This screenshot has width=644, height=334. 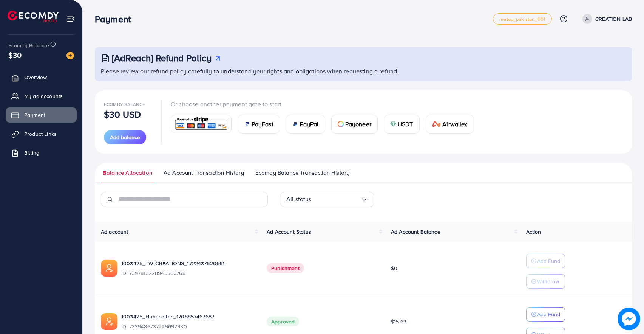 I want to click on span: USDT, so click(x=405, y=124).